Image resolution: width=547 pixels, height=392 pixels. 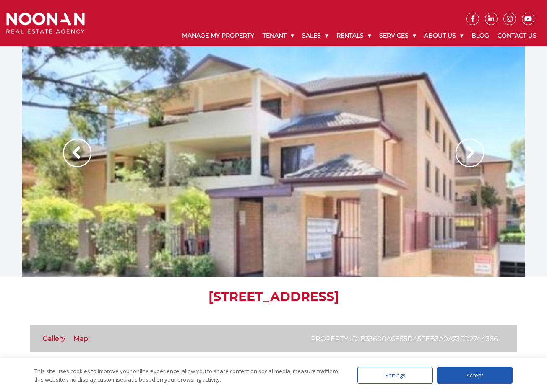 What do you see at coordinates (54, 338) in the screenshot?
I see `a: Gallery` at bounding box center [54, 338].